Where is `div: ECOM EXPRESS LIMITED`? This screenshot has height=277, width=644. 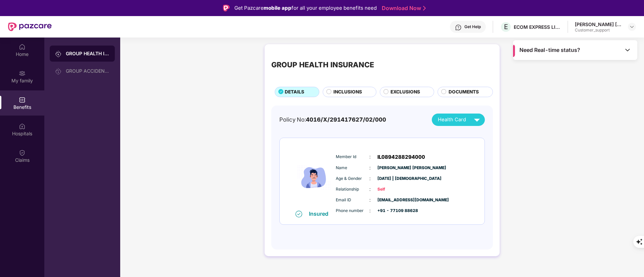 div: ECOM EXPRESS LIMITED is located at coordinates (538, 27).